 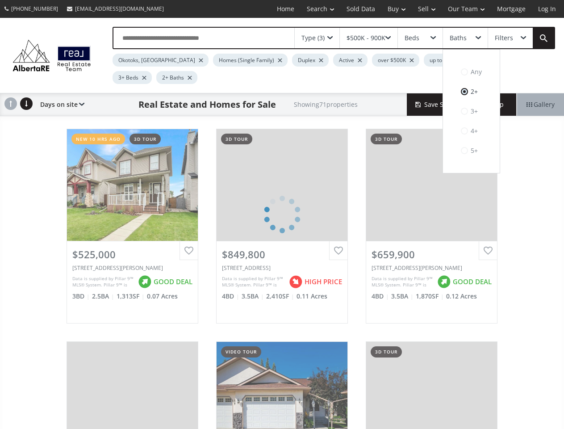 What do you see at coordinates (540, 104) in the screenshot?
I see `div: Gallery` at bounding box center [540, 104].